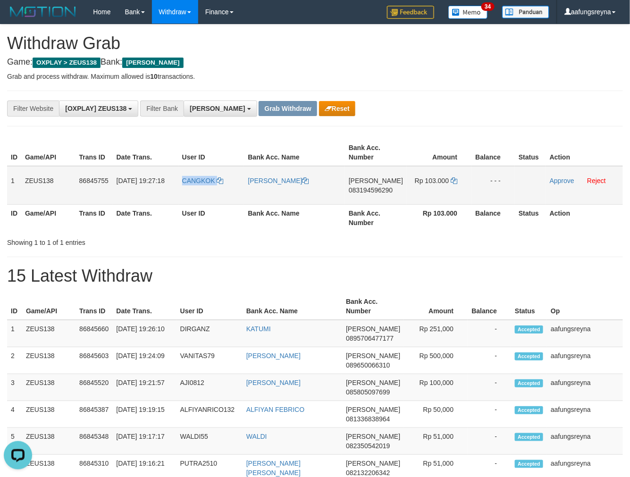 This screenshot has height=477, width=630. I want to click on span: 34, so click(488, 7).